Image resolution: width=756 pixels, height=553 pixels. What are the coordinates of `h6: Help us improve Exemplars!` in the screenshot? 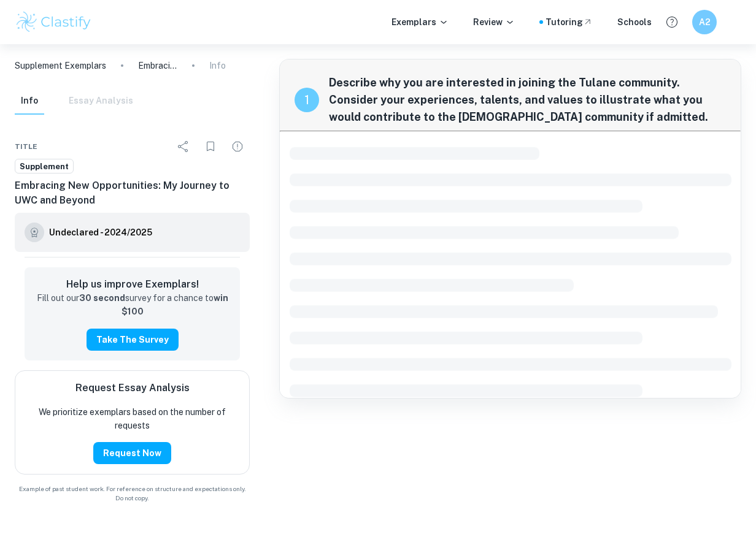 It's located at (132, 284).